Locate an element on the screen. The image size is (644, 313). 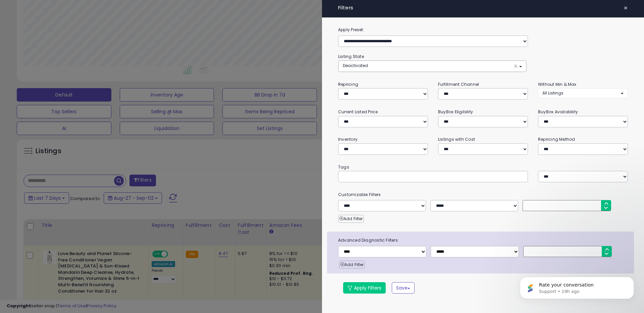
button: All Listings is located at coordinates (583, 93).